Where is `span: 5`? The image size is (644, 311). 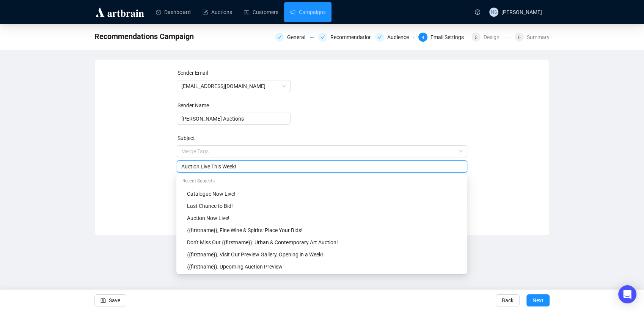 span: 5 is located at coordinates (476, 37).